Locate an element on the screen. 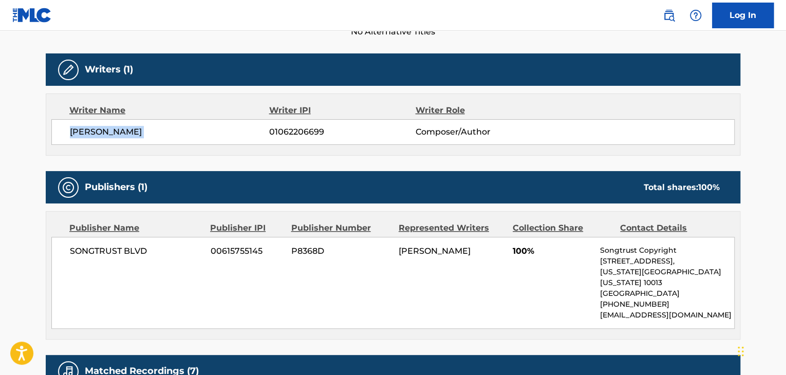  span: Composer/Author is located at coordinates (481, 132).